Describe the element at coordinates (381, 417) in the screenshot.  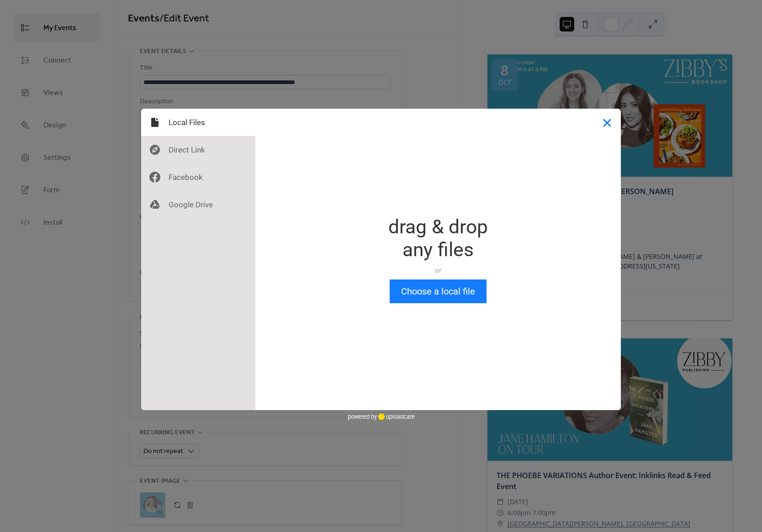
I see `div: powered by` at that location.